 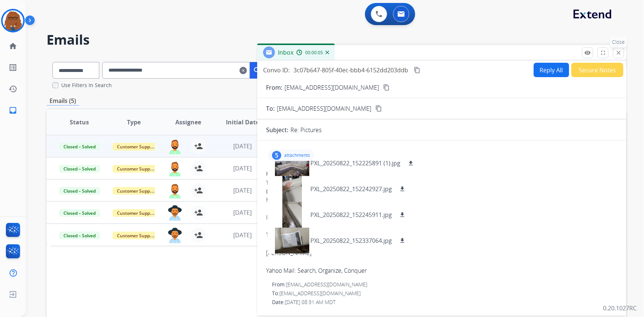 What do you see at coordinates (619, 53) in the screenshot?
I see `mat-icon: close` at bounding box center [619, 53].